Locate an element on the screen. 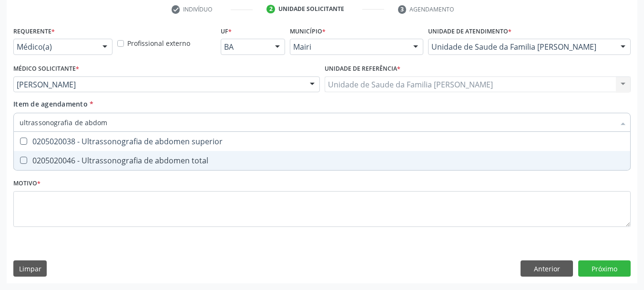  label: Profissional externo is located at coordinates (159, 43).